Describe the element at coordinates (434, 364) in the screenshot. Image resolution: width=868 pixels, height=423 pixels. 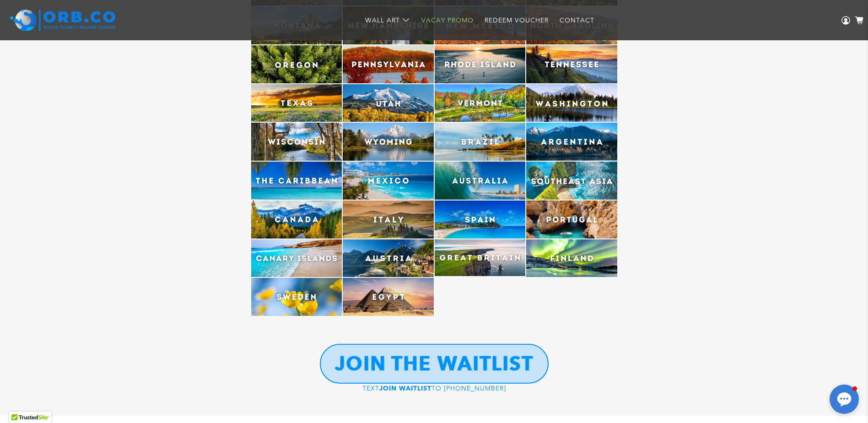
I see `a: JOIN THE WAITLIST` at that location.